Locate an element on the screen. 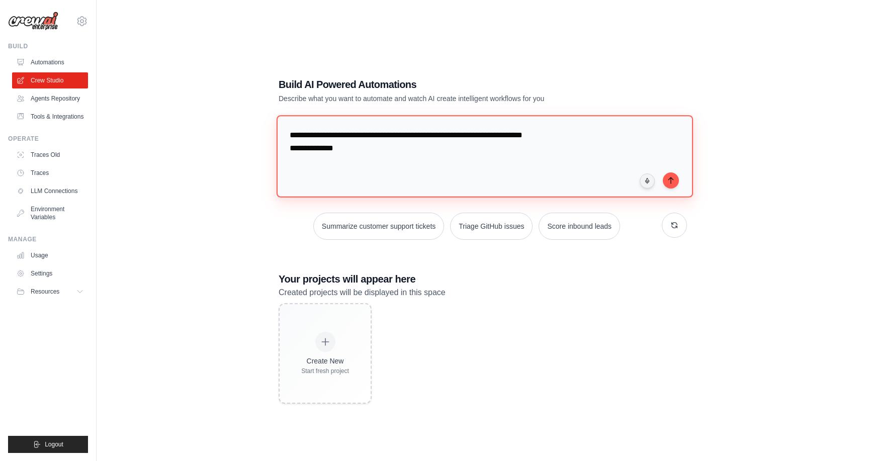  a: Usage is located at coordinates (50, 255).